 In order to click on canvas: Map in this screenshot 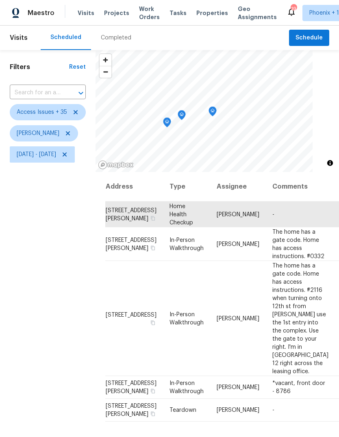, I will do `click(204, 111)`.